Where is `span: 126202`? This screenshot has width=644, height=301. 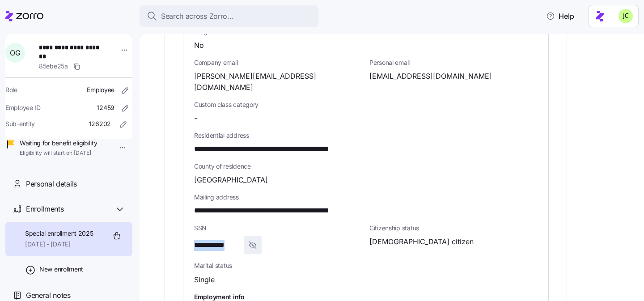
span: 126202 is located at coordinates (100, 124).